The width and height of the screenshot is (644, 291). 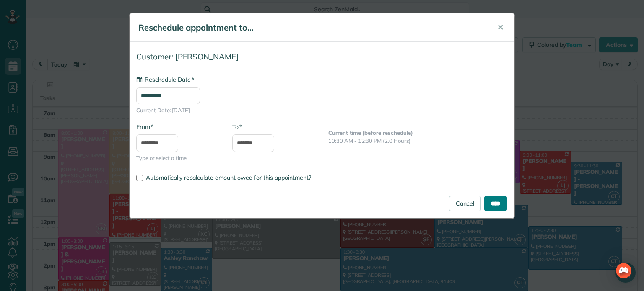 I want to click on span: Type or select a time, so click(x=177, y=157).